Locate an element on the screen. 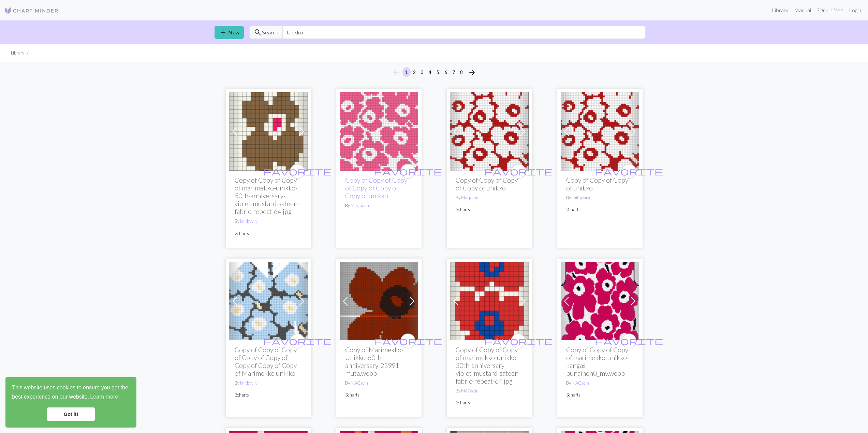  img: SENASTE is located at coordinates (379, 301).